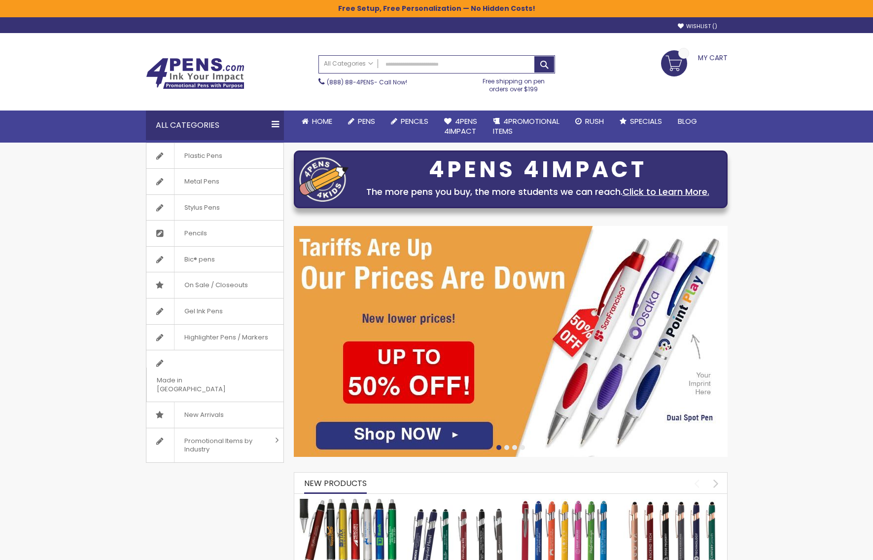 Image resolution: width=873 pixels, height=560 pixels. What do you see at coordinates (595, 121) in the screenshot?
I see `span: Rush` at bounding box center [595, 121].